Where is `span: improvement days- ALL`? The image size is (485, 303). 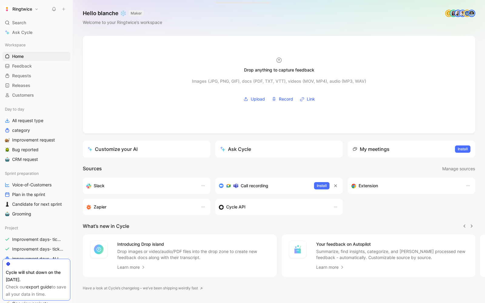 span: improvement days- ALL is located at coordinates (36, 259).